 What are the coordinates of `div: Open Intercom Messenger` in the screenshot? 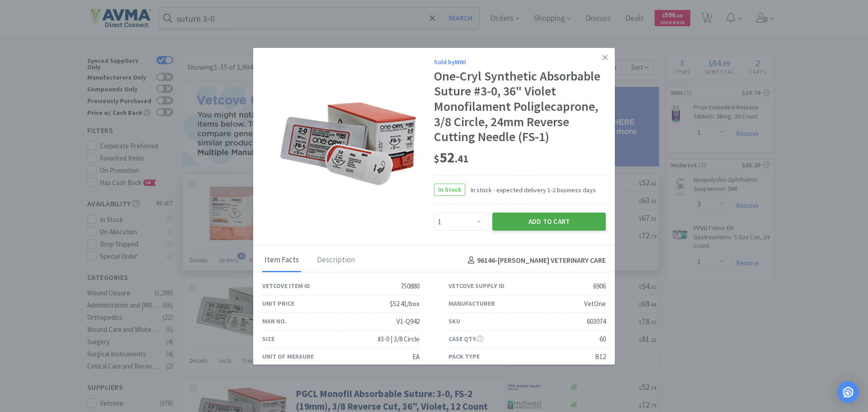 It's located at (849, 393).